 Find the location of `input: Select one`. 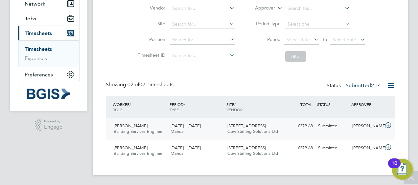

input: Select one is located at coordinates (318, 24).